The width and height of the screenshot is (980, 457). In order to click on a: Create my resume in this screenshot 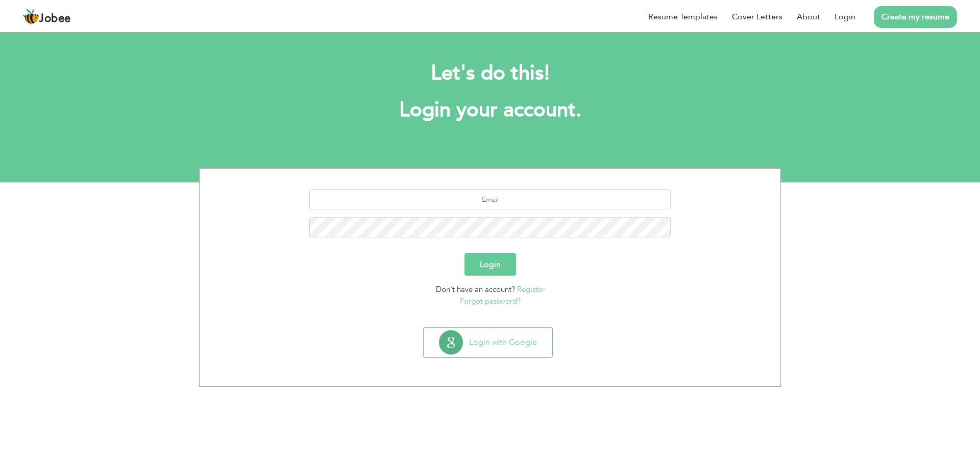, I will do `click(915, 17)`.